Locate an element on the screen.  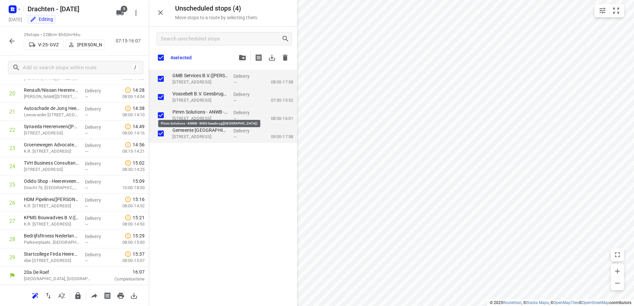
p: 08:30-14:25 is located at coordinates (128, 170).